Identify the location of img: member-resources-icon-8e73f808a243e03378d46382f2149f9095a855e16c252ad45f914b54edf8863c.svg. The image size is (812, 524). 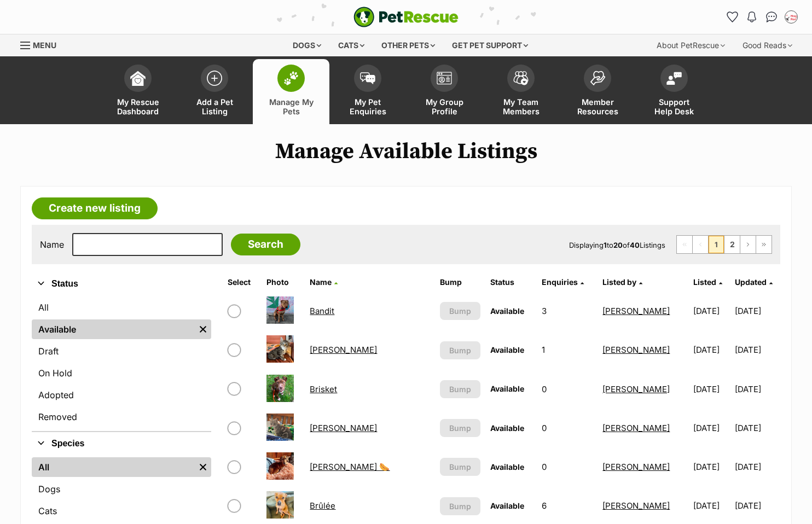
(597, 78).